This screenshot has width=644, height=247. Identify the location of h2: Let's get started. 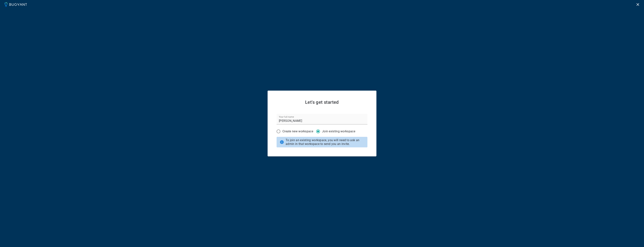
(322, 102).